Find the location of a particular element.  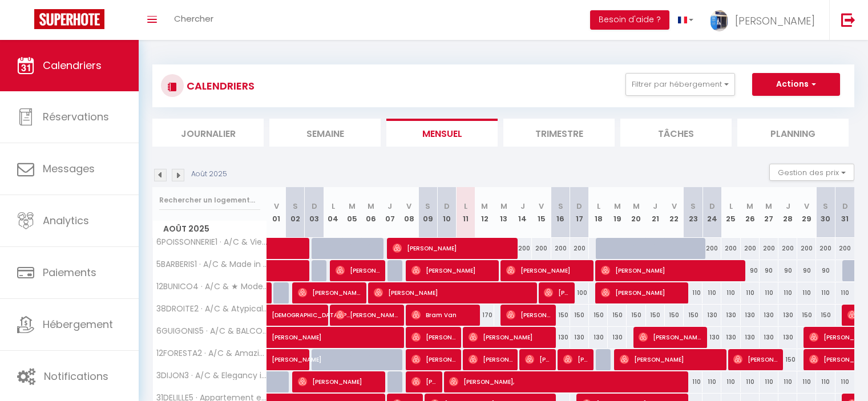

th: 16 is located at coordinates (560, 212).